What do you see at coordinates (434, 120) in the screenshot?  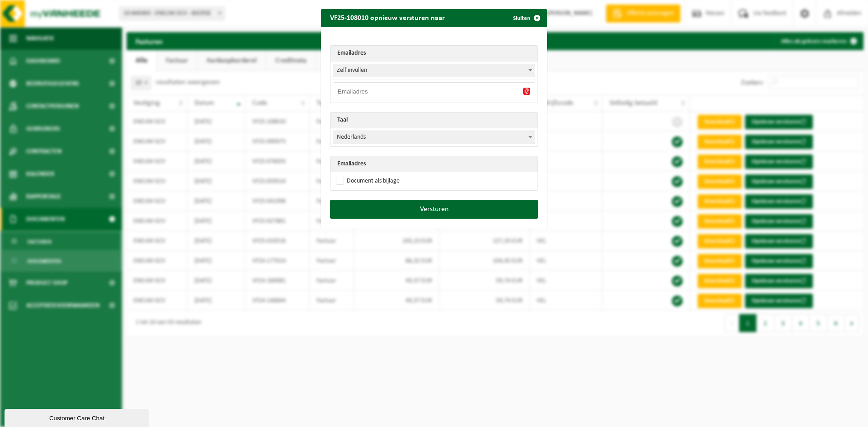 I see `th: Taal` at bounding box center [434, 120].